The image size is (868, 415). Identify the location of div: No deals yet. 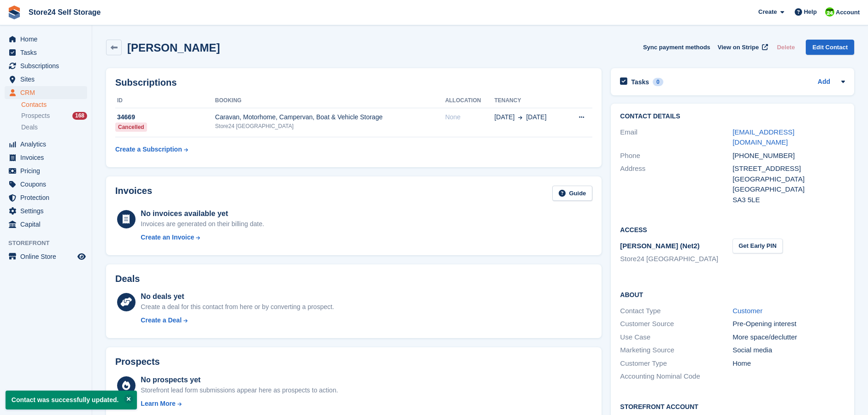
(237, 297).